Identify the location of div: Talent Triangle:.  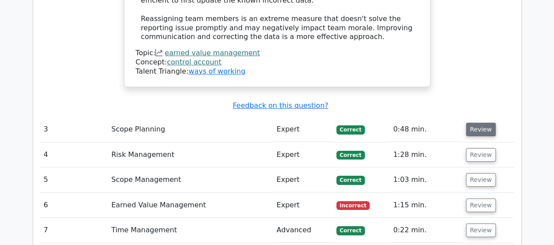
(277, 62).